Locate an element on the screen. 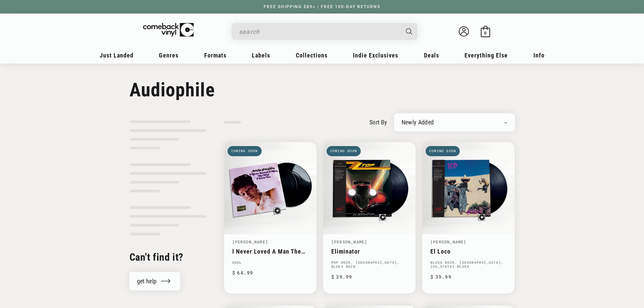 The image size is (644, 308). h2: Can't find it? is located at coordinates (168, 257).